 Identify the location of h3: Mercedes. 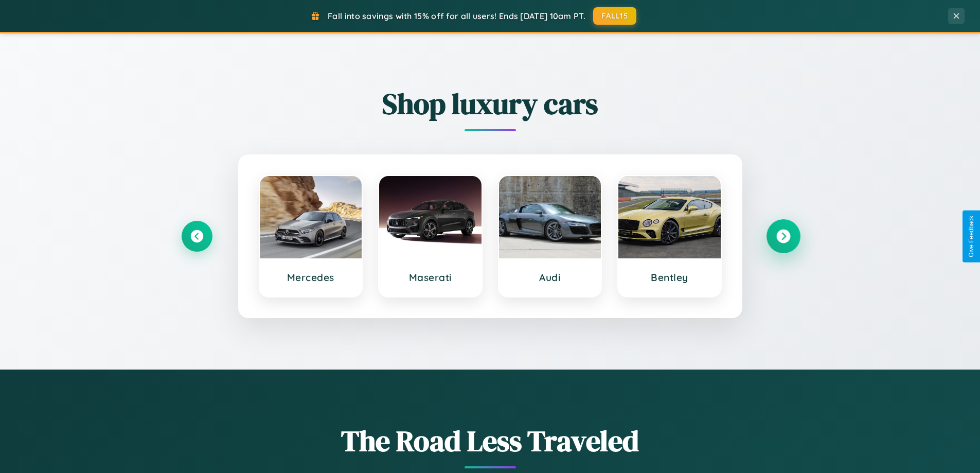
(311, 277).